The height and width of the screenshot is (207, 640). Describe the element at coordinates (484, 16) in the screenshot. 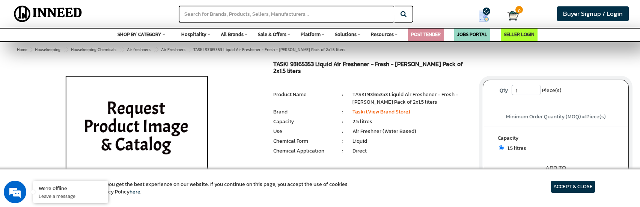

I see `img: Show My Quotes` at that location.